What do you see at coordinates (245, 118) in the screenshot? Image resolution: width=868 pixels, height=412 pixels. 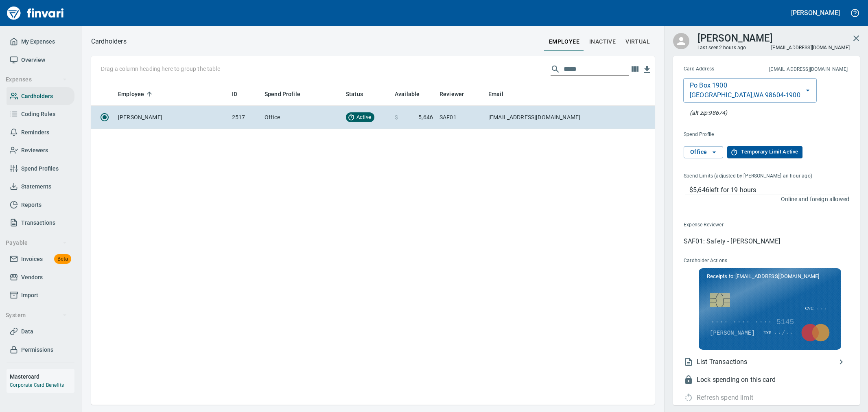 I see `td: 2517` at bounding box center [245, 118].